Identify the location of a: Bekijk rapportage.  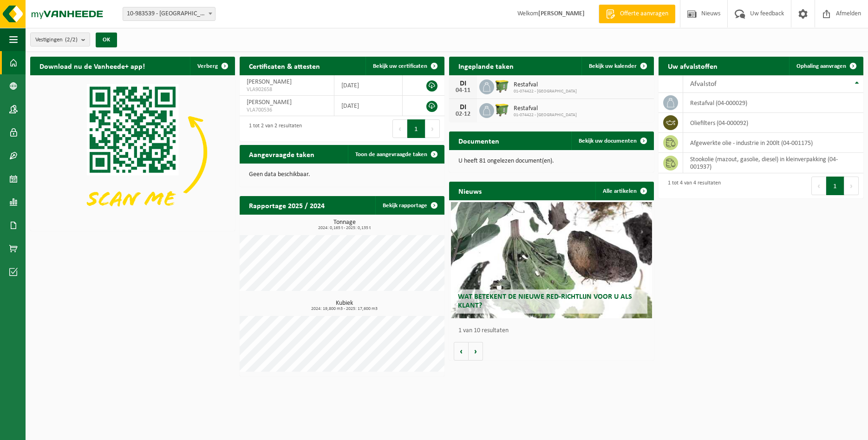
(409, 206).